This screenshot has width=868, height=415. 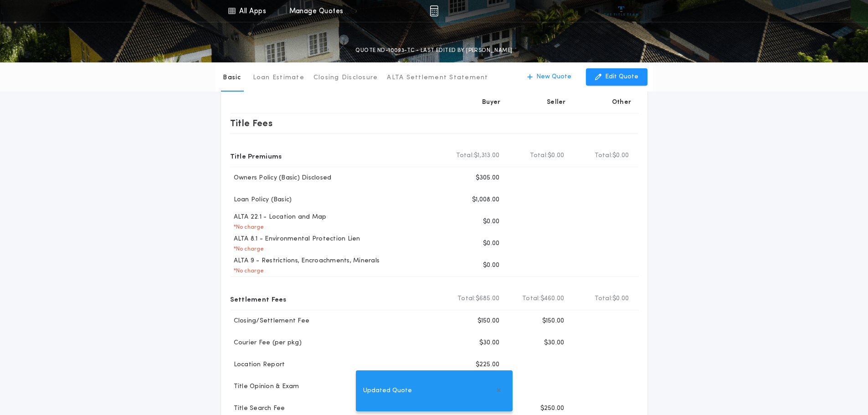 I want to click on p: Owners Policy (Basic) Disclosed, so click(x=280, y=178).